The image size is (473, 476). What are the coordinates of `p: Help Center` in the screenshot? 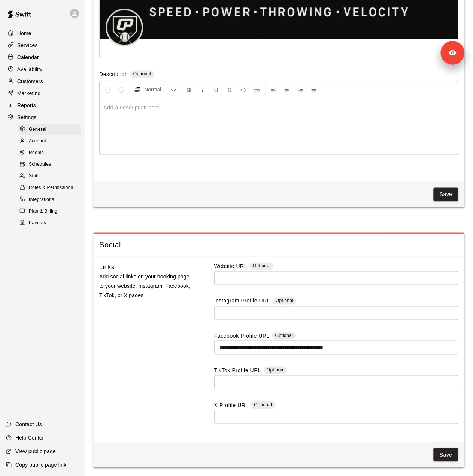 It's located at (30, 438).